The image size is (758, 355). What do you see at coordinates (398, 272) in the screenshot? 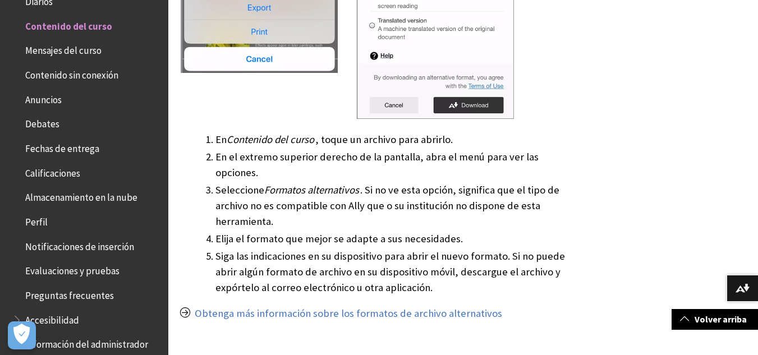
I see `li: Siga las indicaciones en su dispositivo para abrir el nuevo formato. Si no puede abrir algún form...` at bounding box center [398, 272].